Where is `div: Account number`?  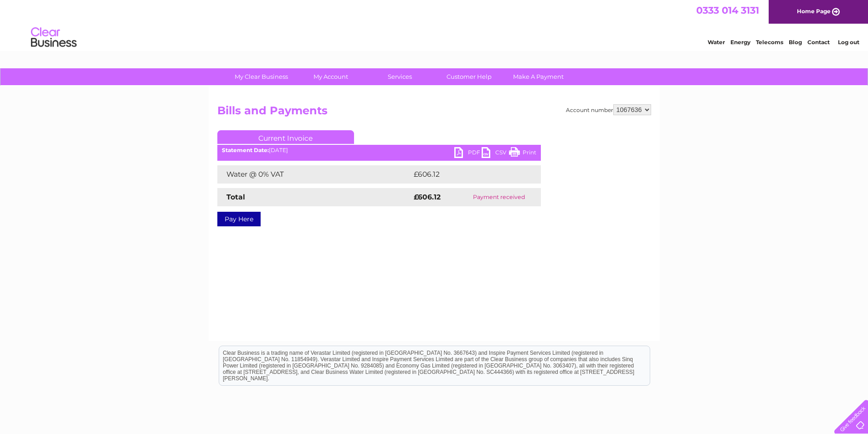
div: Account number is located at coordinates (608, 110).